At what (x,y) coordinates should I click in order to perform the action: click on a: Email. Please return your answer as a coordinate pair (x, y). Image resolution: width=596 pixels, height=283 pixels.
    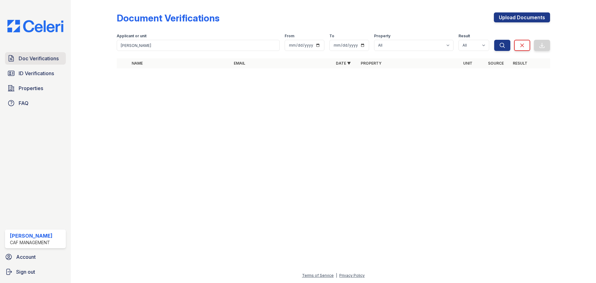
    Looking at the image, I should click on (240, 63).